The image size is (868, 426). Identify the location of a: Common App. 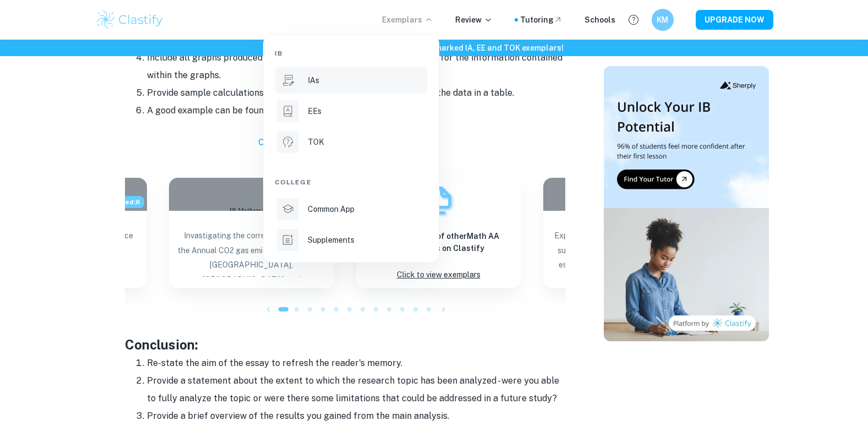
(351, 209).